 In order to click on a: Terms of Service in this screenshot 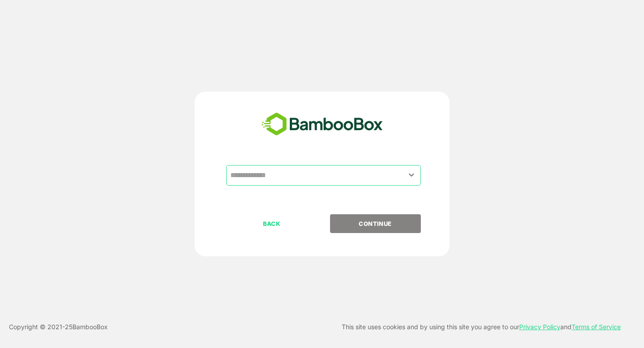, I will do `click(596, 326)`.